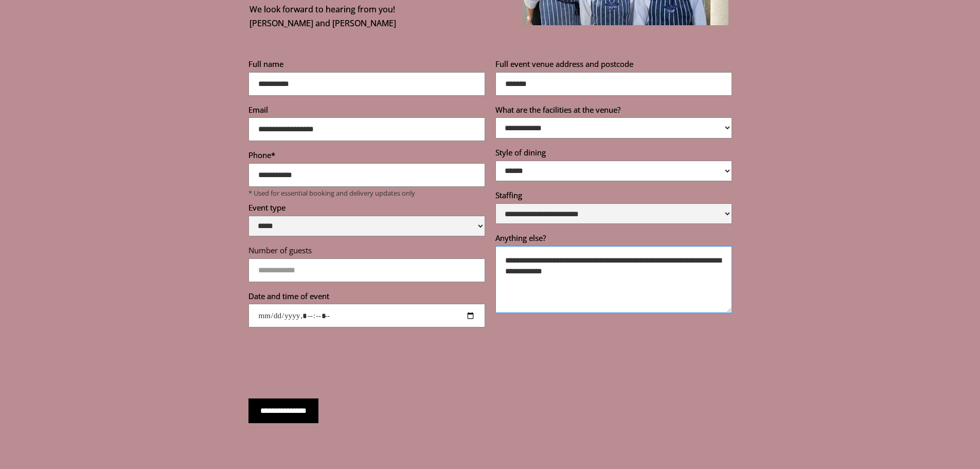 This screenshot has width=980, height=469. What do you see at coordinates (367, 209) in the screenshot?
I see `label: Event type` at bounding box center [367, 209].